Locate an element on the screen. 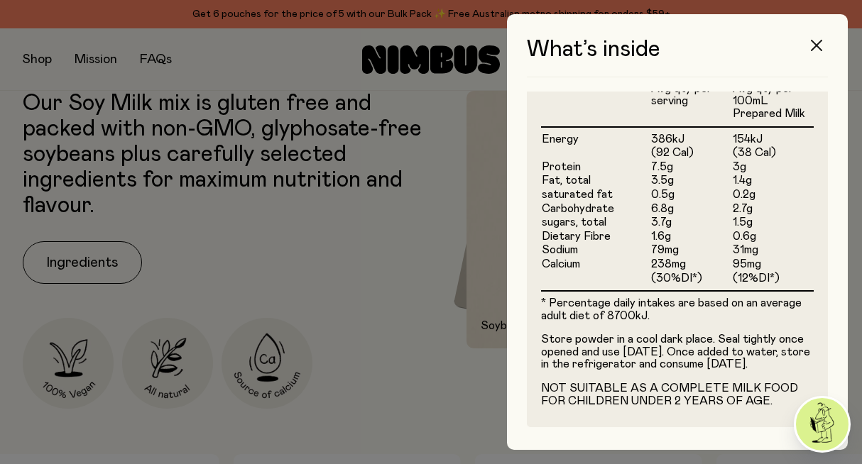  td: 2.7g is located at coordinates (772, 209).